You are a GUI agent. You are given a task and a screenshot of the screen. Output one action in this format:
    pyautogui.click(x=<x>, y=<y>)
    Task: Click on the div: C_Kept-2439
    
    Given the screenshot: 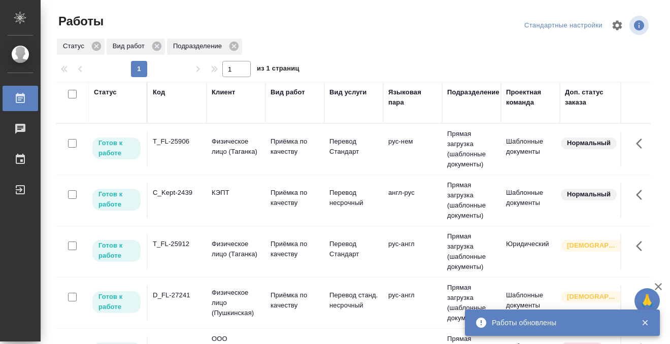 What is the action you would take?
    pyautogui.click(x=177, y=193)
    